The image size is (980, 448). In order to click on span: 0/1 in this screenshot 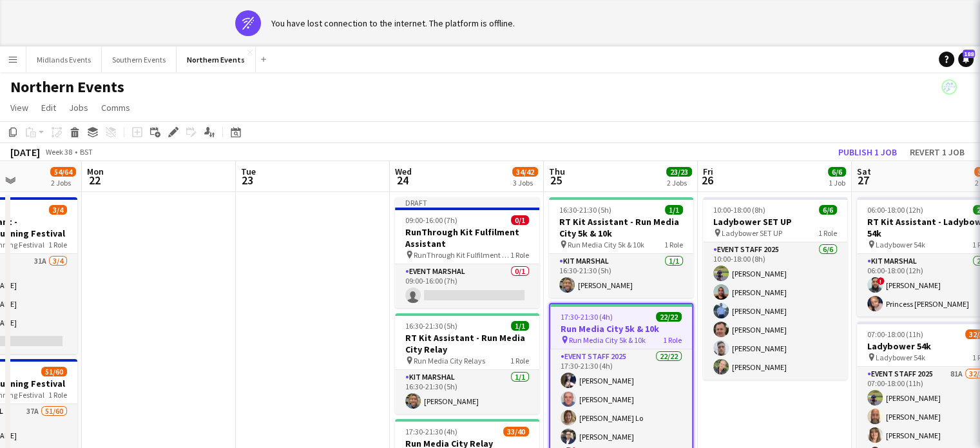, I will do `click(520, 220)`.